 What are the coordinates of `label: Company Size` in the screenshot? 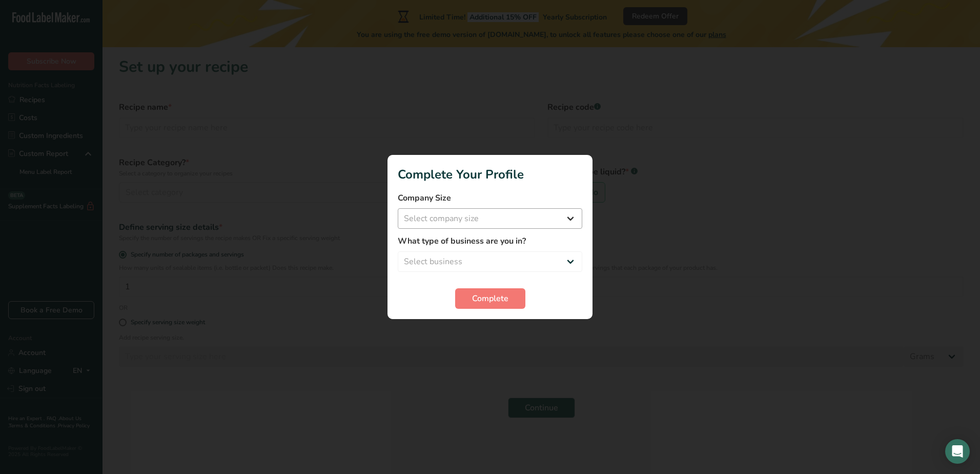 It's located at (490, 198).